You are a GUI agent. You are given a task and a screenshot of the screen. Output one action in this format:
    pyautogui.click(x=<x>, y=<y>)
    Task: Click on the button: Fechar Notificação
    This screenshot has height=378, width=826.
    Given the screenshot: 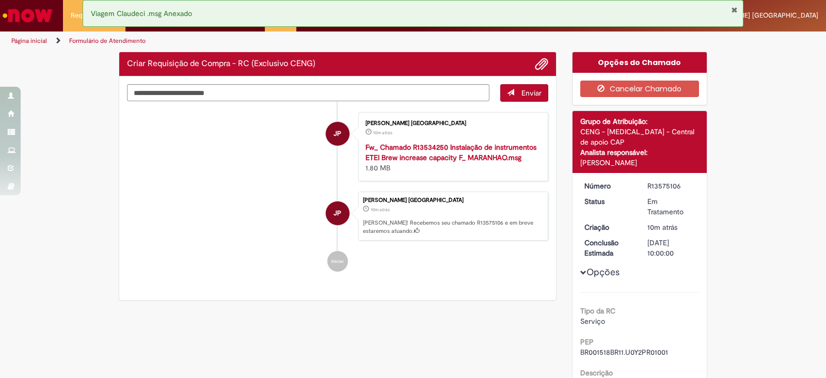 What is the action you would take?
    pyautogui.click(x=734, y=10)
    